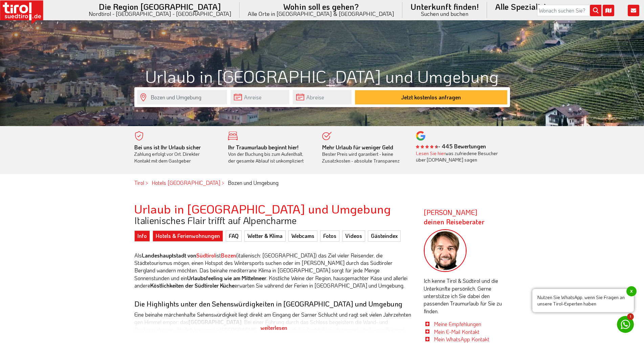 Image resolution: width=644 pixels, height=343 pixels. I want to click on strong: Landeshauptstadt von, so click(179, 255).